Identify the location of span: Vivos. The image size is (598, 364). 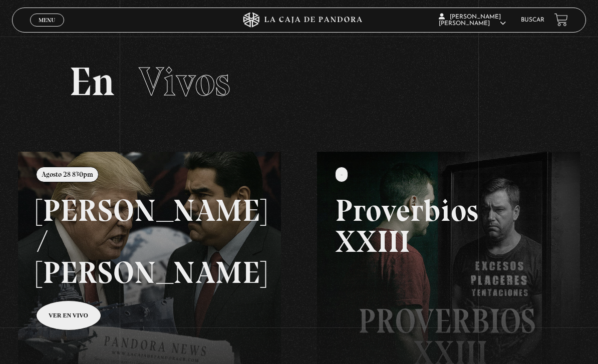
(184, 82).